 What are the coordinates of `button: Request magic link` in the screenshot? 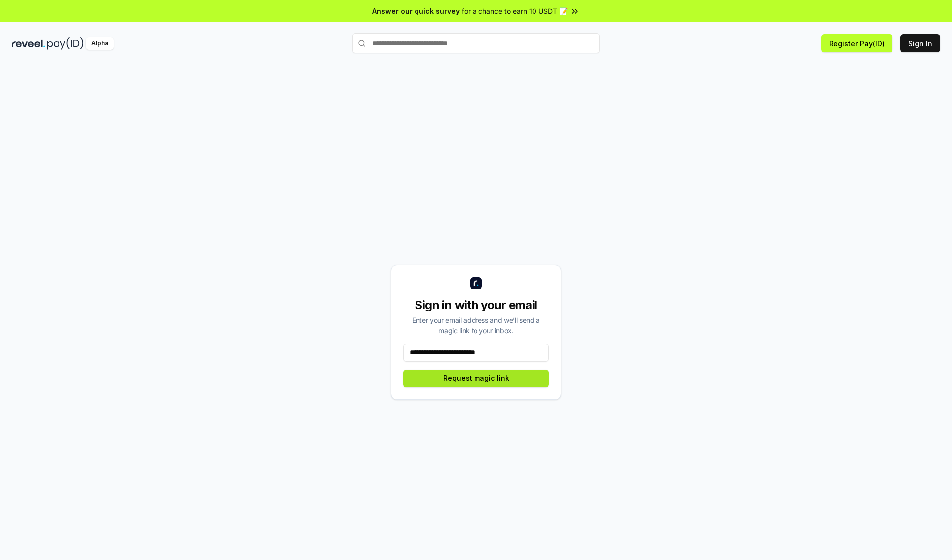 It's located at (476, 378).